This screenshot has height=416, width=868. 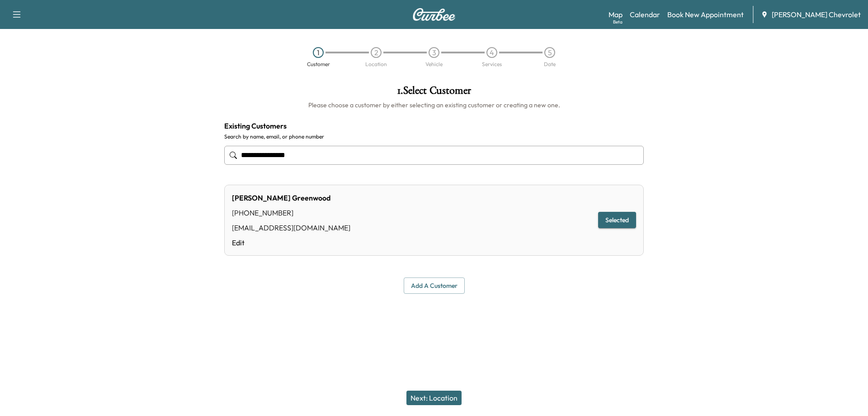 What do you see at coordinates (706, 14) in the screenshot?
I see `a: Book New Appointment` at bounding box center [706, 14].